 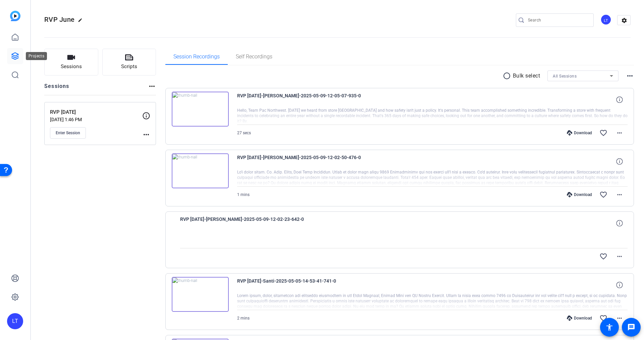 What do you see at coordinates (565, 76) in the screenshot?
I see `span: All Sessions` at bounding box center [565, 76].